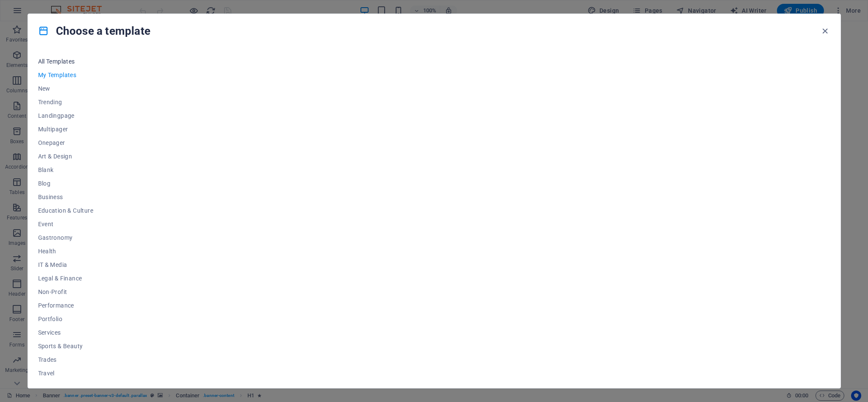 This screenshot has width=868, height=402. What do you see at coordinates (66, 346) in the screenshot?
I see `button: Sports & Beauty` at bounding box center [66, 346].